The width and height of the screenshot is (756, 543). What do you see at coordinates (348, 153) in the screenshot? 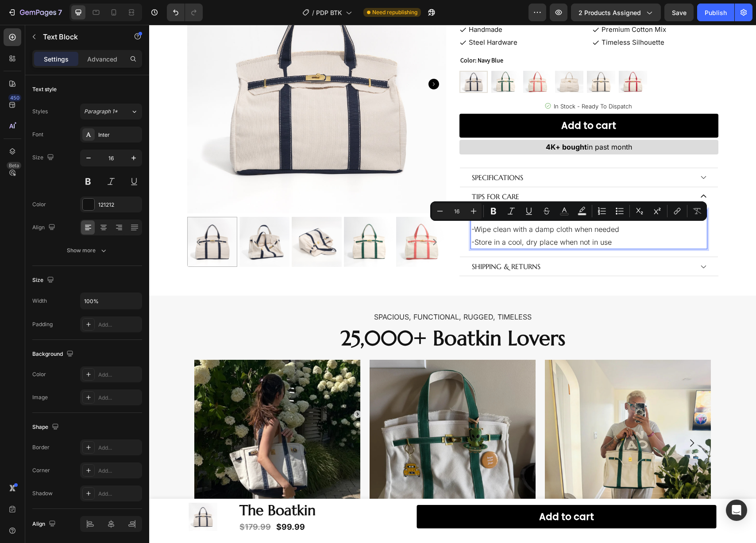
I see `p: Specifications` at bounding box center [348, 153].